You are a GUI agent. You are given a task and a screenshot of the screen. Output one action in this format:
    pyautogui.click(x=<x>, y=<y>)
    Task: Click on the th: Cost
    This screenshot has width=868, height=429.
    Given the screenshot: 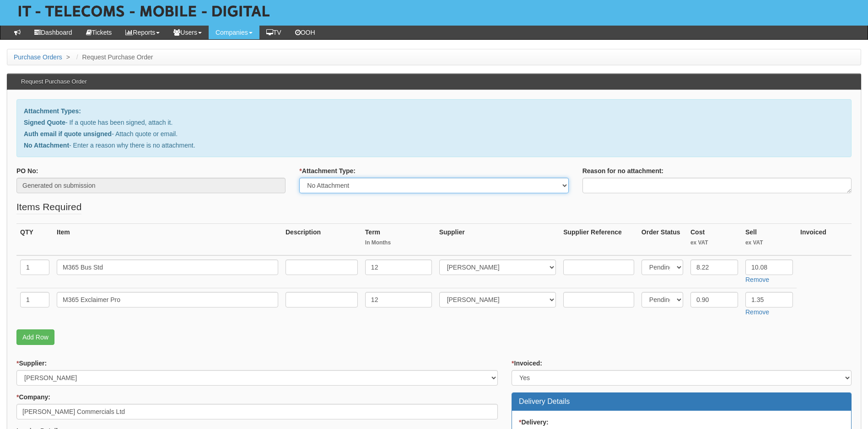 What is the action you would take?
    pyautogui.click(x=715, y=240)
    